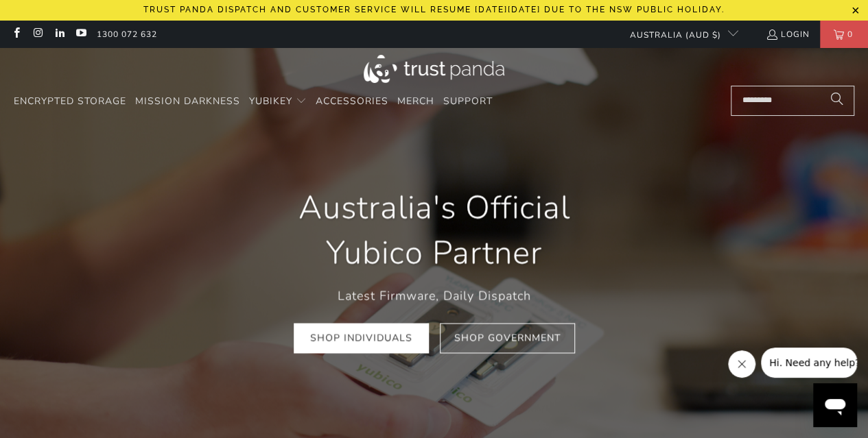 The width and height of the screenshot is (868, 438). I want to click on nav: Translation missing: en.navigation.header.main_nav, so click(253, 102).